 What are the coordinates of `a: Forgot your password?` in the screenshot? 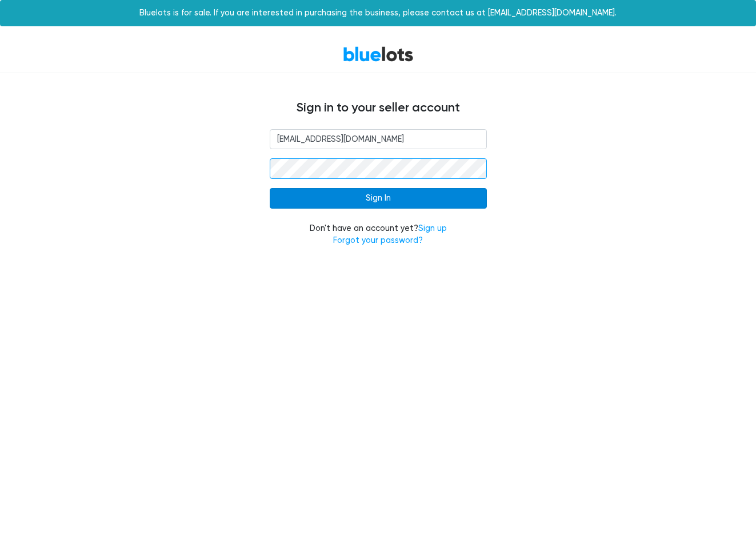 It's located at (378, 240).